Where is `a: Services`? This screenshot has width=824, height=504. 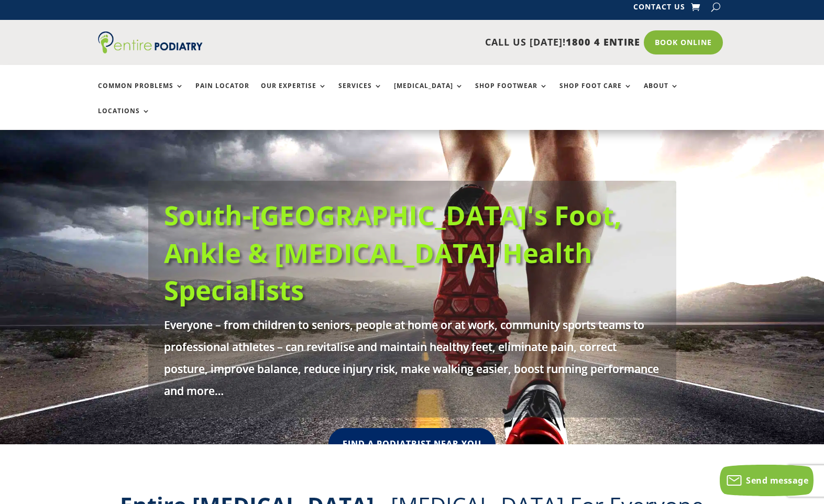 a: Services is located at coordinates (361, 94).